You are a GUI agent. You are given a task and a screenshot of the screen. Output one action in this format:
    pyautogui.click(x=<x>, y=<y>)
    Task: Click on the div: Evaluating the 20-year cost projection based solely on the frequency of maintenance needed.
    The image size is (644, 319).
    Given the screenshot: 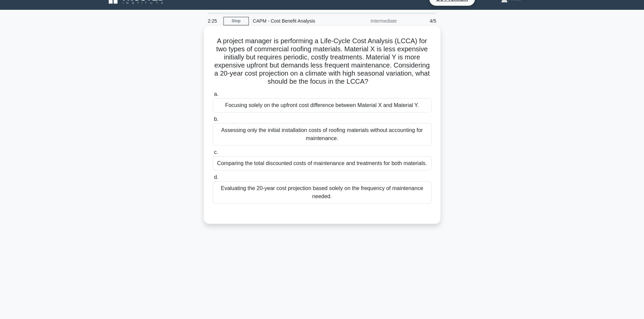 What is the action you would take?
    pyautogui.click(x=322, y=192)
    